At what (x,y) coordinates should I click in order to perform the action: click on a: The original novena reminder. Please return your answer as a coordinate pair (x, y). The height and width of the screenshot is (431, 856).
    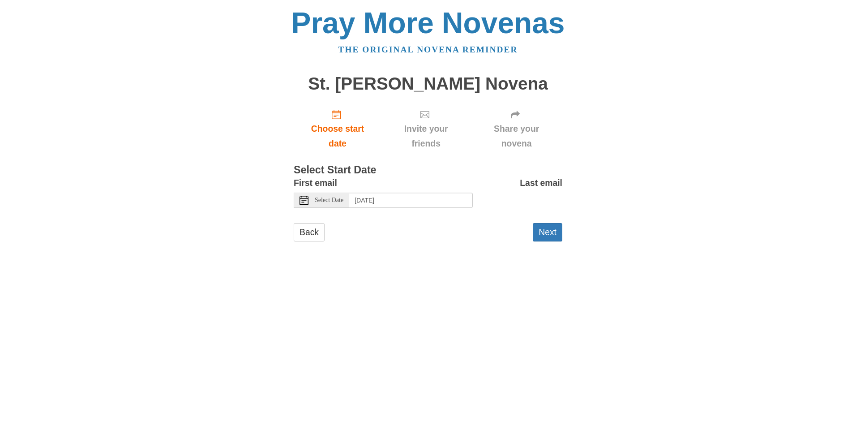
    Looking at the image, I should click on (428, 49).